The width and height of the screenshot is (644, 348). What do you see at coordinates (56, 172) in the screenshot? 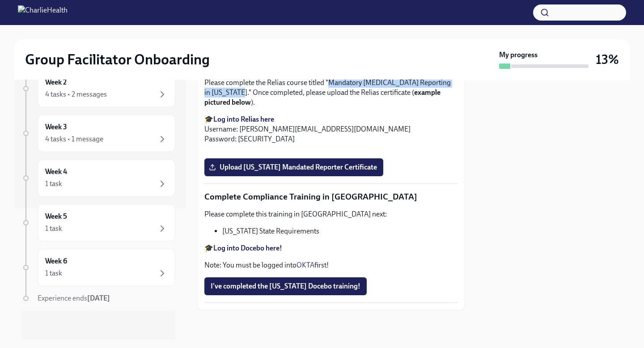
I see `h6: Week 4` at bounding box center [56, 172].